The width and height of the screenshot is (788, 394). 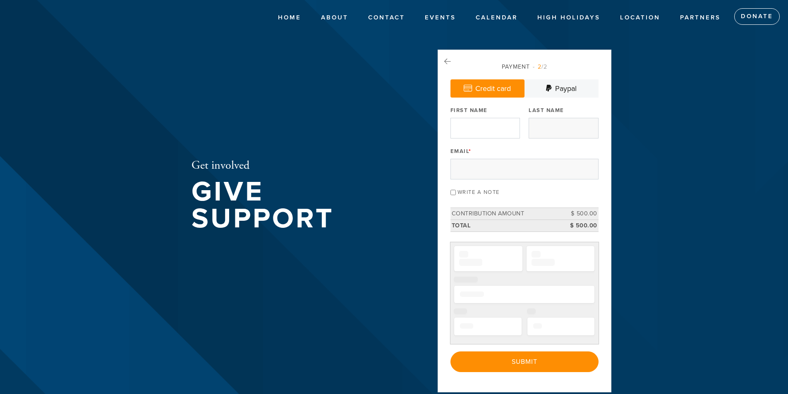 I want to click on h1: Give Support, so click(x=301, y=205).